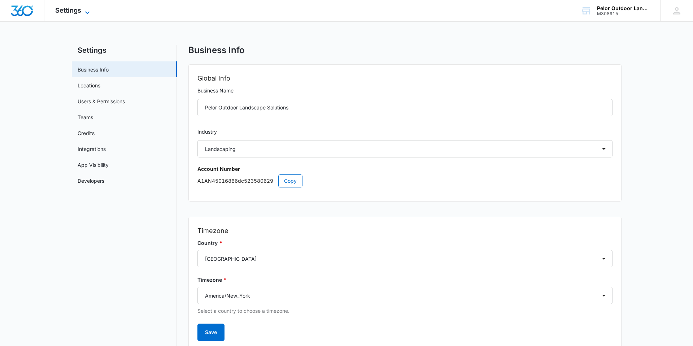 This screenshot has width=693, height=346. What do you see at coordinates (405, 243) in the screenshot?
I see `label: Country` at bounding box center [405, 243].